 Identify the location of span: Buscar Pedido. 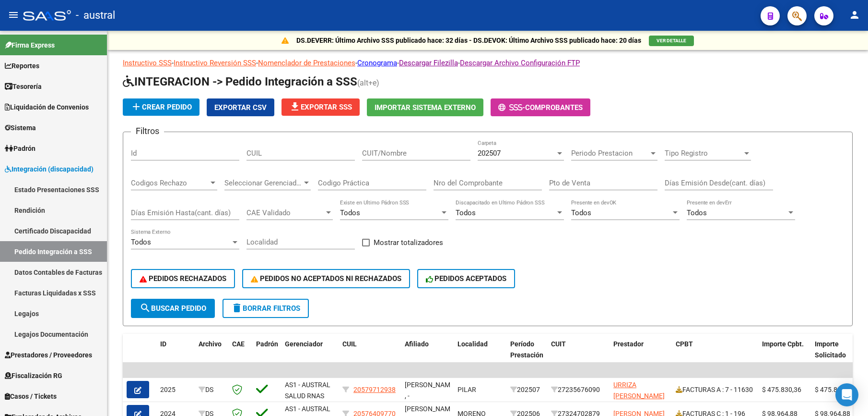
(173, 308).